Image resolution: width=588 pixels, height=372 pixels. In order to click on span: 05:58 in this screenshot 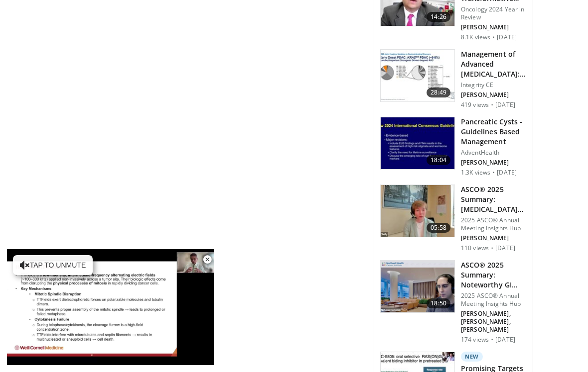, I will do `click(439, 228)`.